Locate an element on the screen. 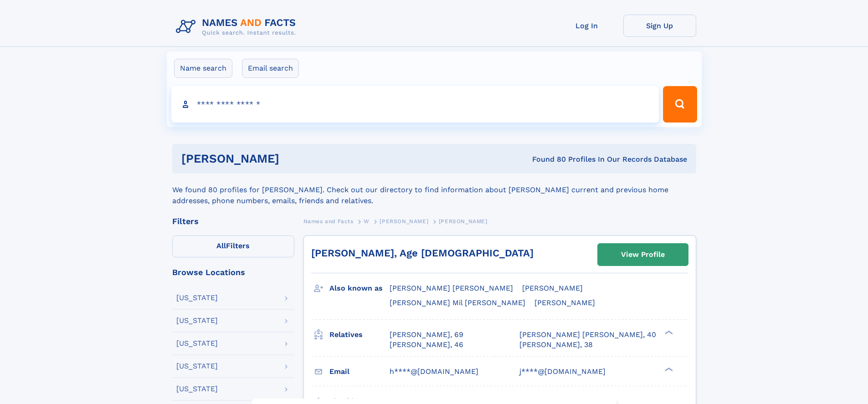 This screenshot has width=868, height=404. button: Search Button is located at coordinates (680, 105).